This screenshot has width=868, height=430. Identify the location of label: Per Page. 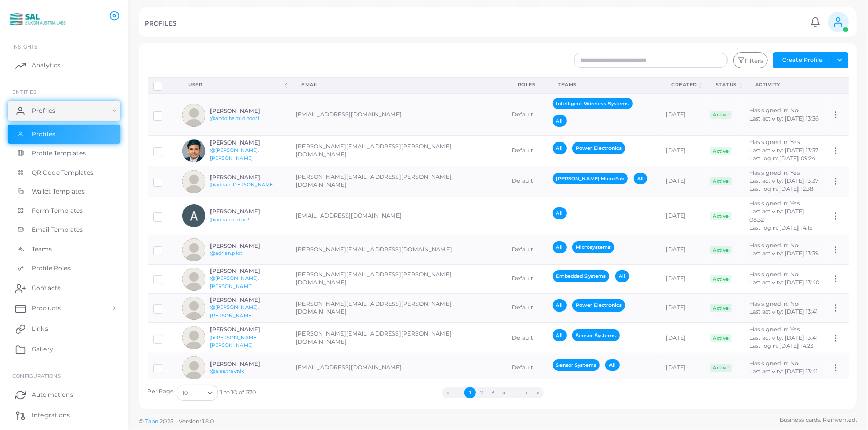
(161, 392).